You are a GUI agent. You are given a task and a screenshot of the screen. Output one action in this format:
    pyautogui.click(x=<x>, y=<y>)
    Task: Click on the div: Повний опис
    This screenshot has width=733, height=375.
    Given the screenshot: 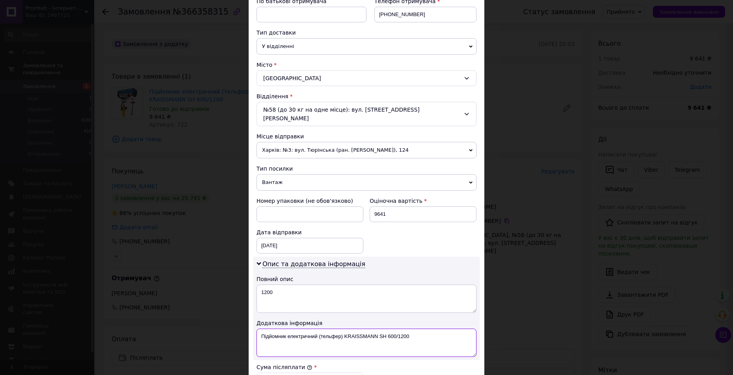 What is the action you would take?
    pyautogui.click(x=366, y=279)
    